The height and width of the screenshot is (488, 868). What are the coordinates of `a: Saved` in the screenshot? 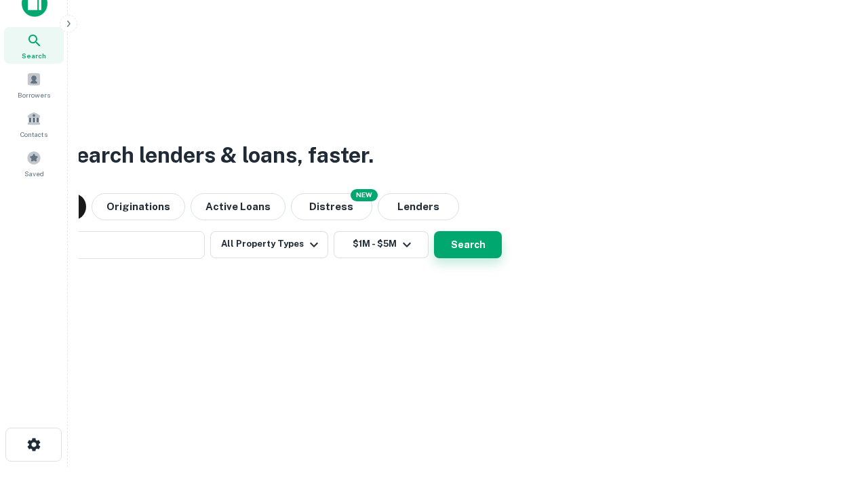 It's located at (34, 163).